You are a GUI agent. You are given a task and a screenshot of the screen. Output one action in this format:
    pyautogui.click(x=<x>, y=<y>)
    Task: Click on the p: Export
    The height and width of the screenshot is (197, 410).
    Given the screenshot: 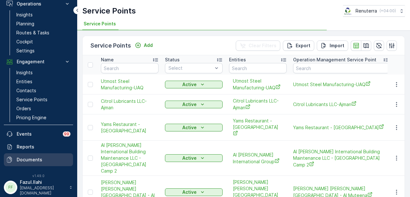 What is the action you would take?
    pyautogui.click(x=303, y=46)
    